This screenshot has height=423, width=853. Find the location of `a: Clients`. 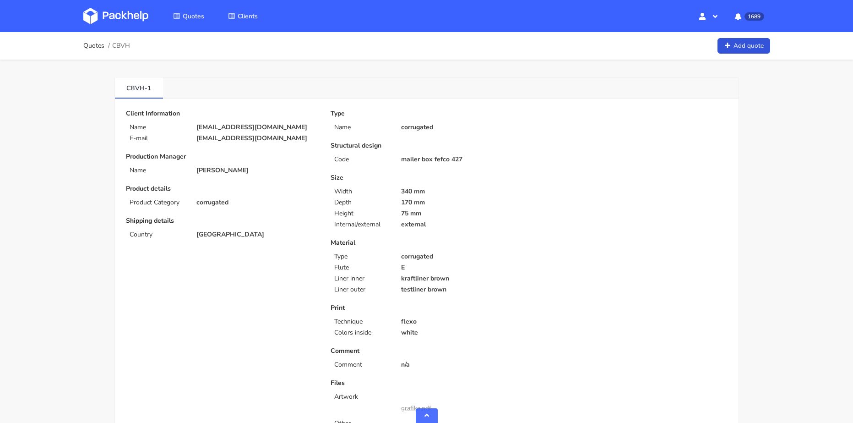

a: Clients is located at coordinates (243, 16).